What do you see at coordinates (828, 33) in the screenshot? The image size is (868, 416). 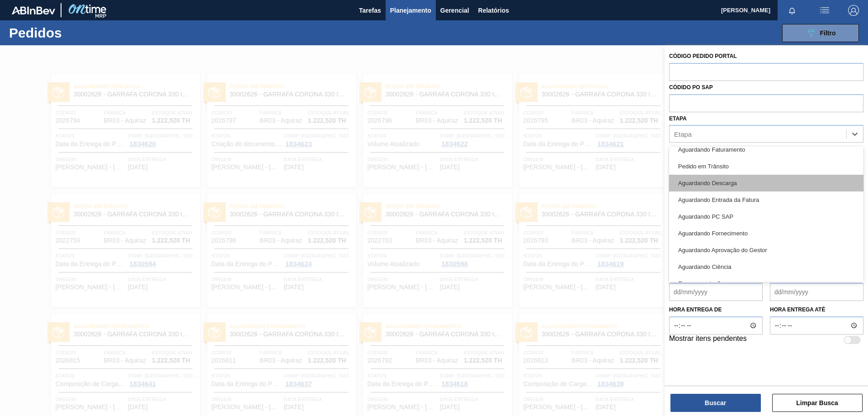 I see `span: Filtro` at bounding box center [828, 33].